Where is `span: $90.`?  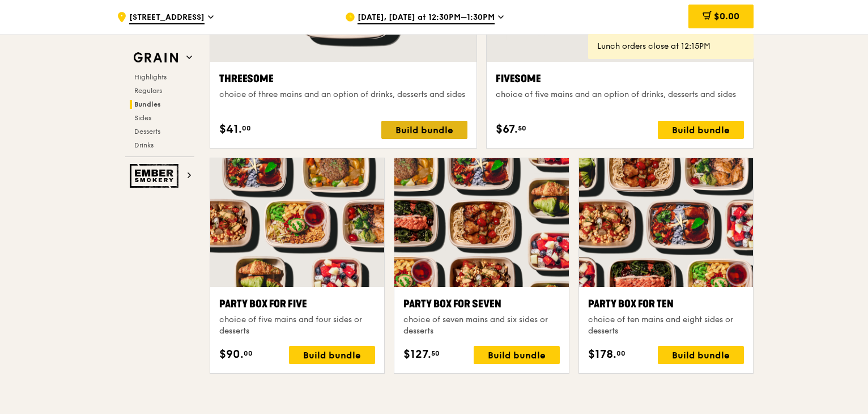
span: $90. is located at coordinates (231, 354).